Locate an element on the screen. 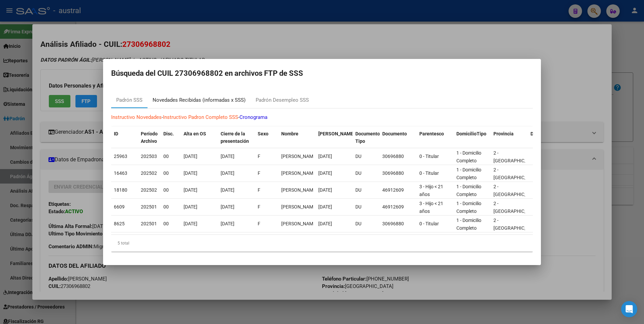  span: Cierre de la presentación is located at coordinates (235, 138).